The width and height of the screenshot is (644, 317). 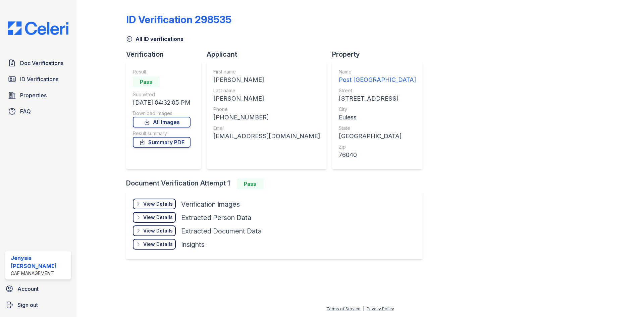 I want to click on div: First name, so click(x=267, y=72).